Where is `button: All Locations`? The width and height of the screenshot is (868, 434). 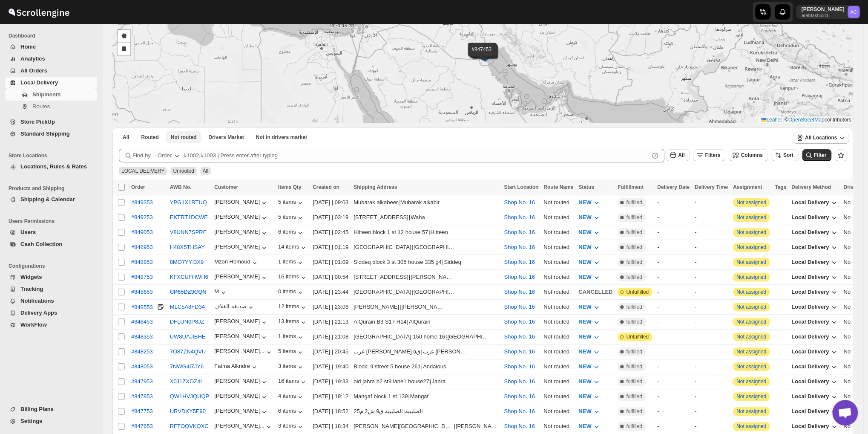 button: All Locations is located at coordinates (821, 138).